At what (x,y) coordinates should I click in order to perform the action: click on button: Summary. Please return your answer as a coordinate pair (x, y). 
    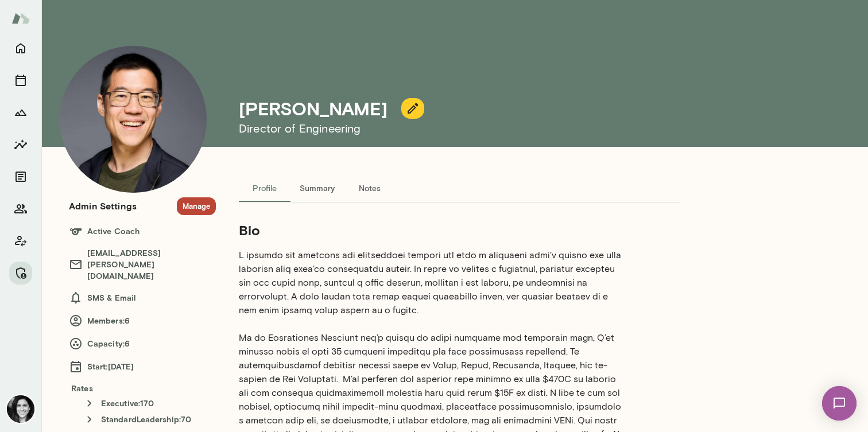
    Looking at the image, I should click on (317, 189).